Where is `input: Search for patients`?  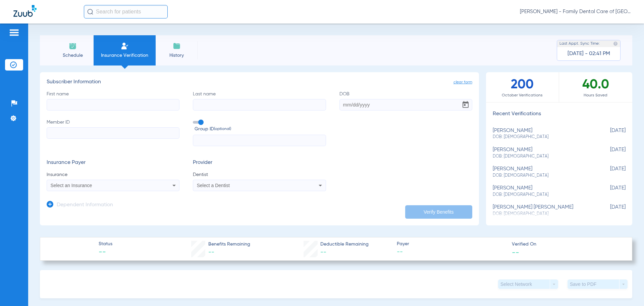 input: Search for patients is located at coordinates (126, 12).